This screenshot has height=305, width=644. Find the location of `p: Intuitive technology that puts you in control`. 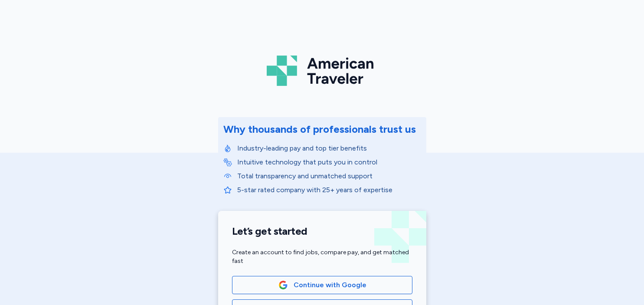

p: Intuitive technology that puts you in control is located at coordinates (329, 162).